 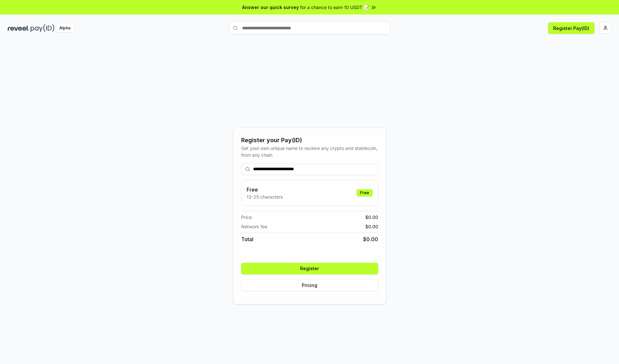 What do you see at coordinates (572, 28) in the screenshot?
I see `button: Register Pay(ID)` at bounding box center [572, 28].